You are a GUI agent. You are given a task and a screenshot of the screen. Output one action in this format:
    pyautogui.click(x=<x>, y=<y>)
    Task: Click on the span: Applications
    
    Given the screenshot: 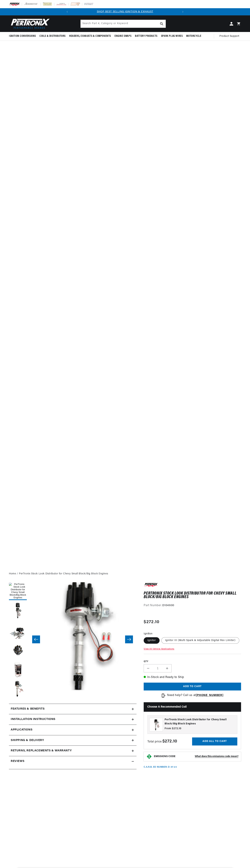 What is the action you would take?
    pyautogui.click(x=22, y=730)
    